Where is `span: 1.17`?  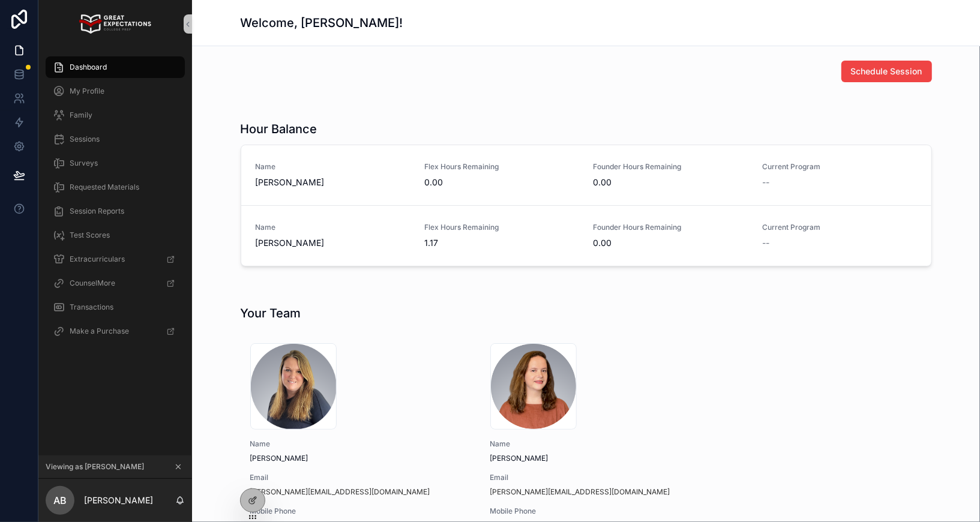
span: 1.17 is located at coordinates (501, 243).